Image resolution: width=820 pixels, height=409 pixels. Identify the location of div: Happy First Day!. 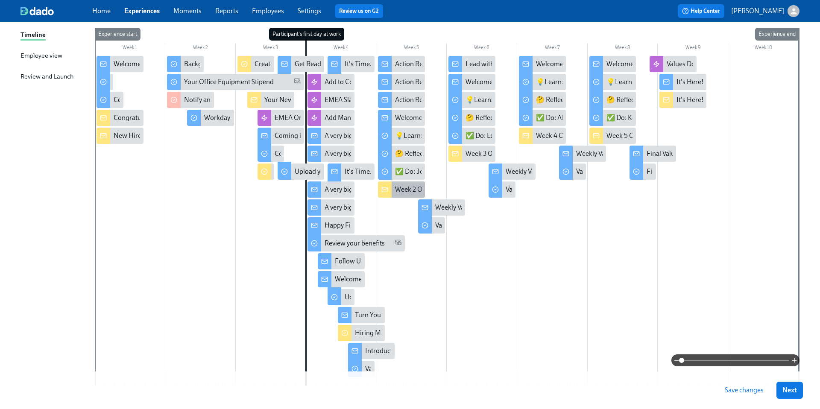
(331, 226).